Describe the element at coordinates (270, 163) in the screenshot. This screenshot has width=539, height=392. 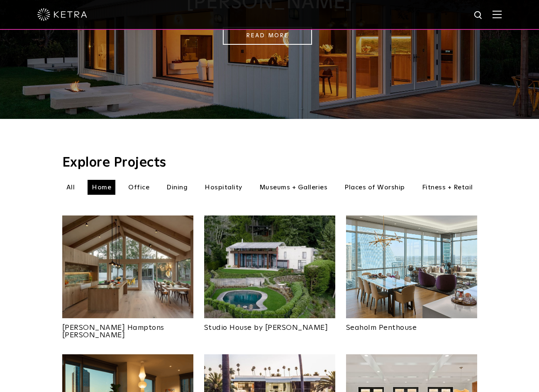
I see `h3: Explore Projects` at that location.